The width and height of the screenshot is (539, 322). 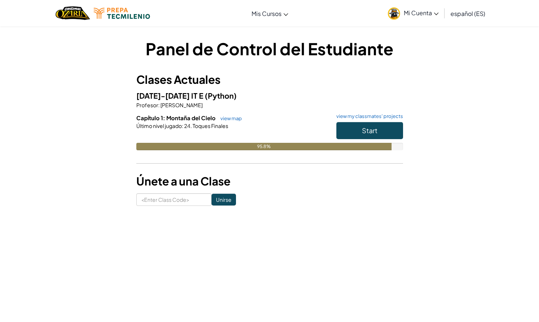 I want to click on span: Mis Cursos, so click(x=266, y=13).